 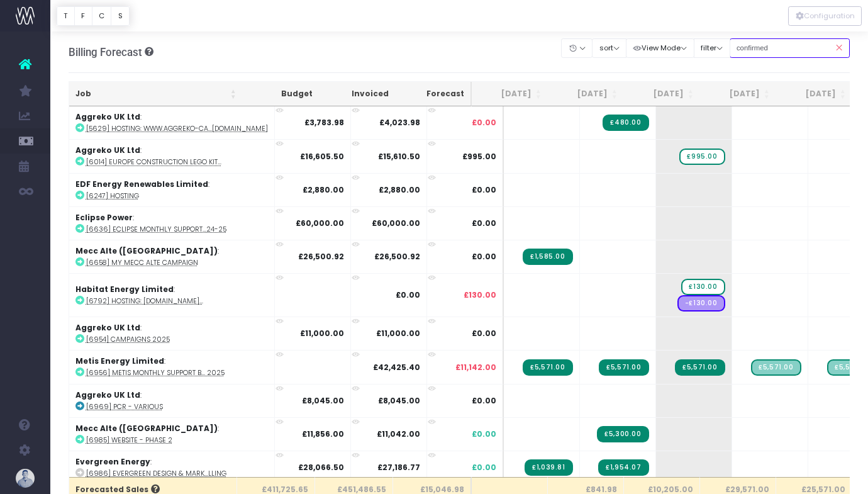 What do you see at coordinates (399, 156) in the screenshot?
I see `strong: £15,610.50` at bounding box center [399, 156].